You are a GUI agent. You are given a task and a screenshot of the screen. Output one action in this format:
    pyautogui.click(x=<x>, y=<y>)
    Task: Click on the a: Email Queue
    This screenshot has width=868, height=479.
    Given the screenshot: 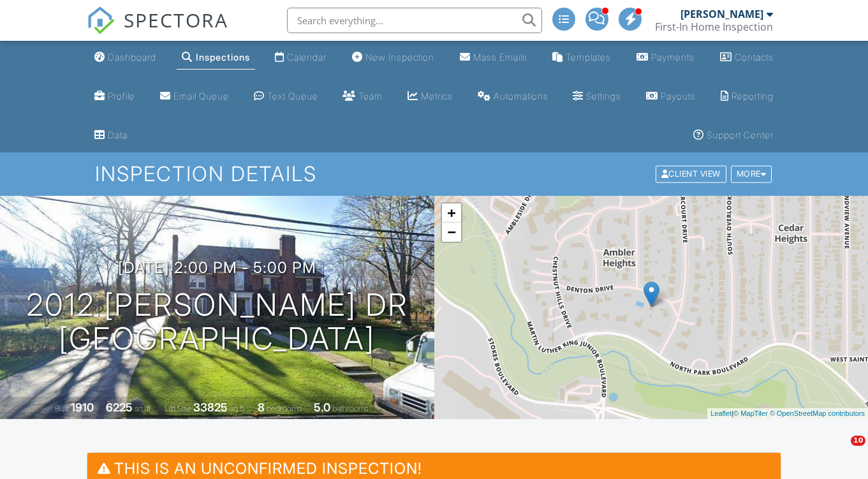 What is the action you would take?
    pyautogui.click(x=195, y=97)
    